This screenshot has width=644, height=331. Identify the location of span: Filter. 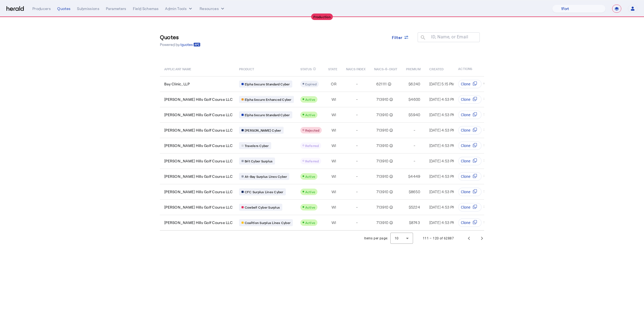
(398, 37).